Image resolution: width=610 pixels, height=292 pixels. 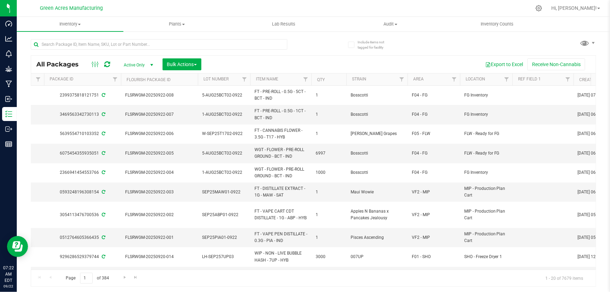 What do you see at coordinates (281, 153) in the screenshot?
I see `span: WGT - FLOWER - PRE-ROLL GROUND - BCT - IND` at bounding box center [281, 153].